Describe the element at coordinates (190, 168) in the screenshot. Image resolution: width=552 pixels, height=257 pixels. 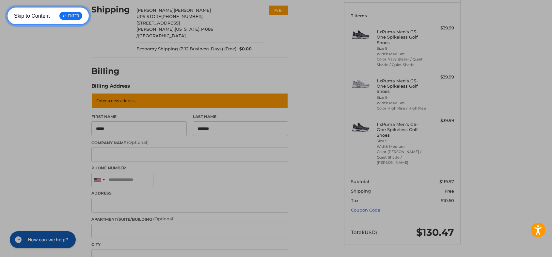
I see `label: Phone Number` at that location.